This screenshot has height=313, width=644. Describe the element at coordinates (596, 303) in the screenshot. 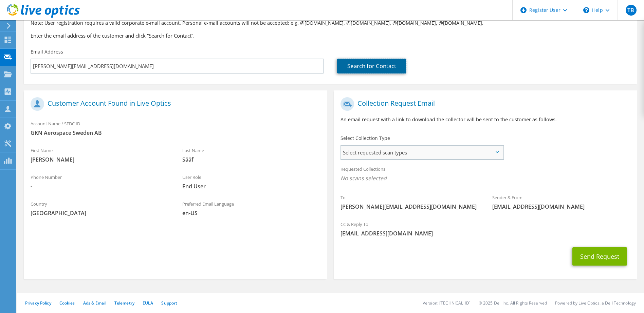

I see `li: Powered by Live Optics, a Dell Technology` at that location.